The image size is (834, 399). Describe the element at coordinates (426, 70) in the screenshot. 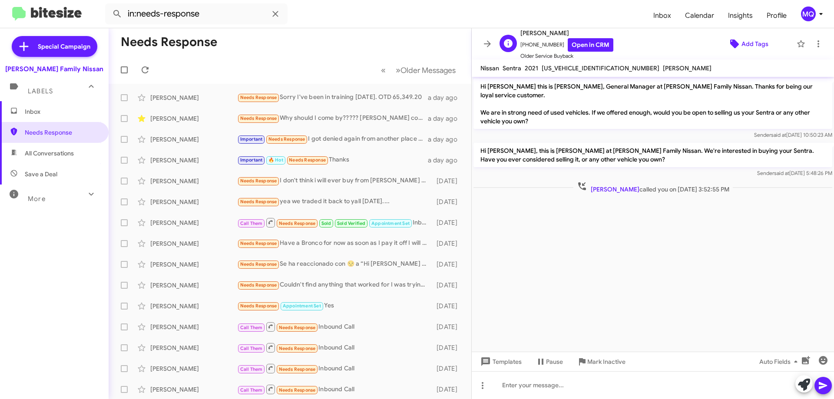

I see `button: Next` at that location.